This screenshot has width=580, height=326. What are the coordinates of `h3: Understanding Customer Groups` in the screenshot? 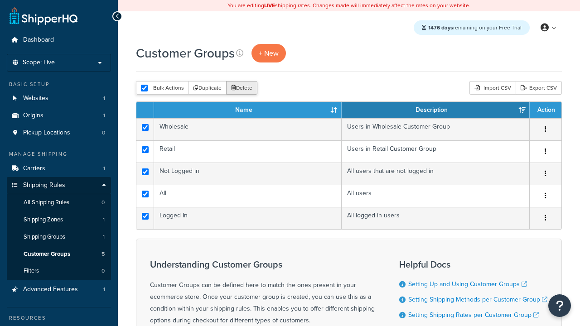 It's located at (263, 265).